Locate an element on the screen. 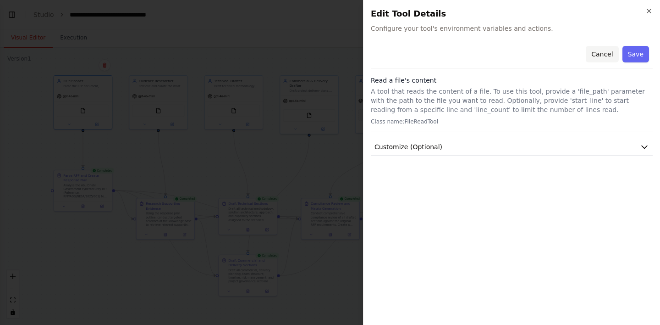 Image resolution: width=660 pixels, height=325 pixels. h2: Edit Tool Details is located at coordinates (512, 14).